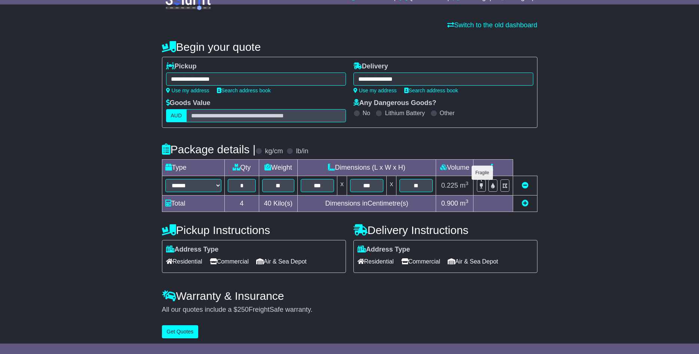 Image resolution: width=699 pixels, height=354 pixels. I want to click on td: Volume, so click(455, 168).